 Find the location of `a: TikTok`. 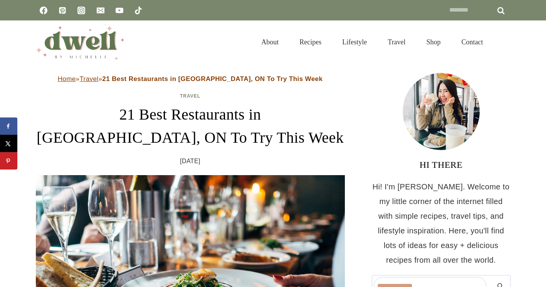

a: TikTok is located at coordinates (138, 10).